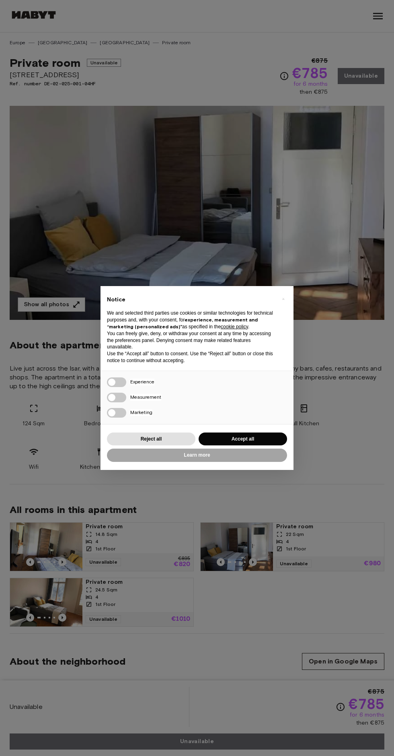 The width and height of the screenshot is (394, 756). What do you see at coordinates (234, 326) in the screenshot?
I see `a: cookie policy` at bounding box center [234, 326].